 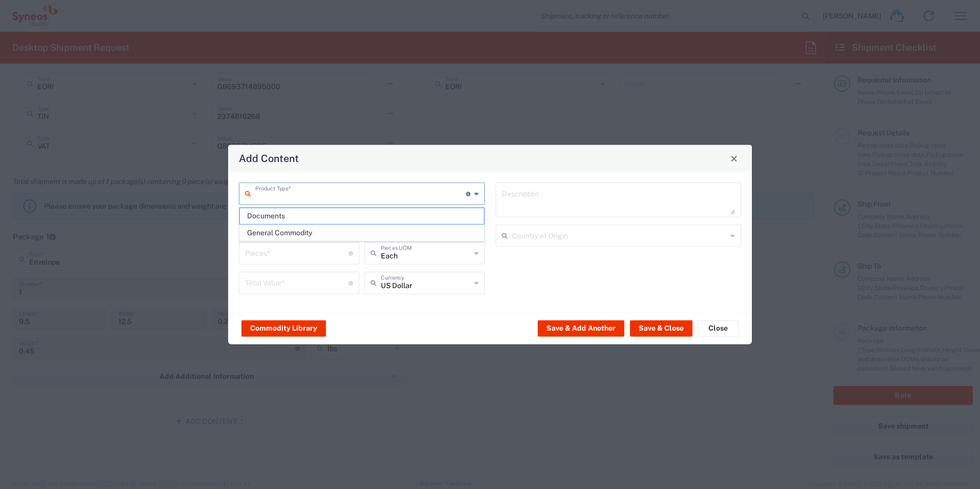 What do you see at coordinates (284, 328) in the screenshot?
I see `button: Commodity Library` at bounding box center [284, 328].